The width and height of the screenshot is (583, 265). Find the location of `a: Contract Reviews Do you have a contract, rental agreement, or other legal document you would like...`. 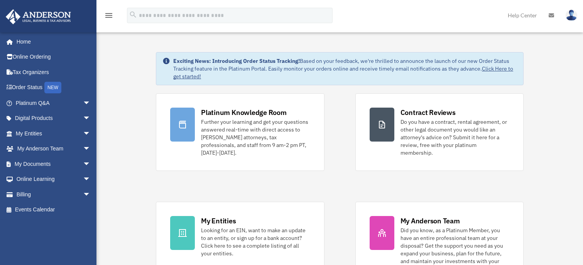

a: Contract Reviews Do you have a contract, rental agreement, or other legal document you would like... is located at coordinates (440, 132).